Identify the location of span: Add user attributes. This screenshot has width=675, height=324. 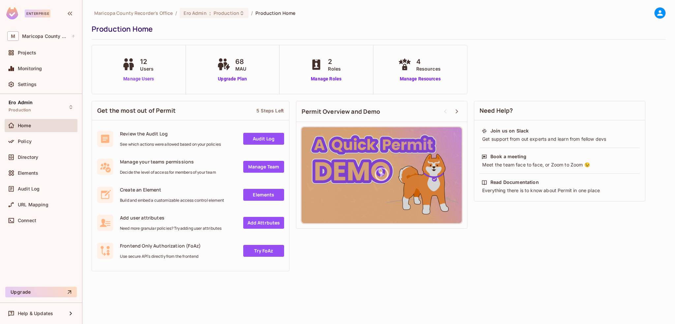
(171, 218).